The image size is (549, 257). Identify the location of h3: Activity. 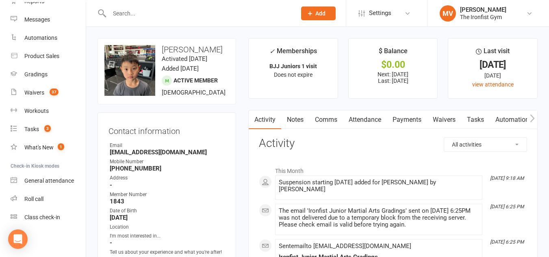
(393, 144).